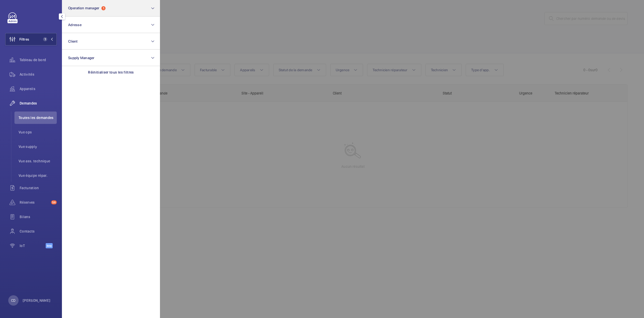 Image resolution: width=644 pixels, height=318 pixels. Describe the element at coordinates (38, 89) in the screenshot. I see `span: Appareils` at that location.